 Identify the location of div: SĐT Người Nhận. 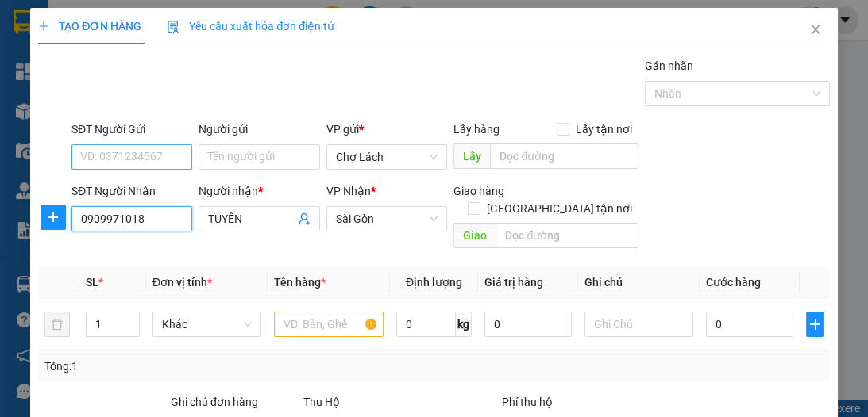
(132, 191).